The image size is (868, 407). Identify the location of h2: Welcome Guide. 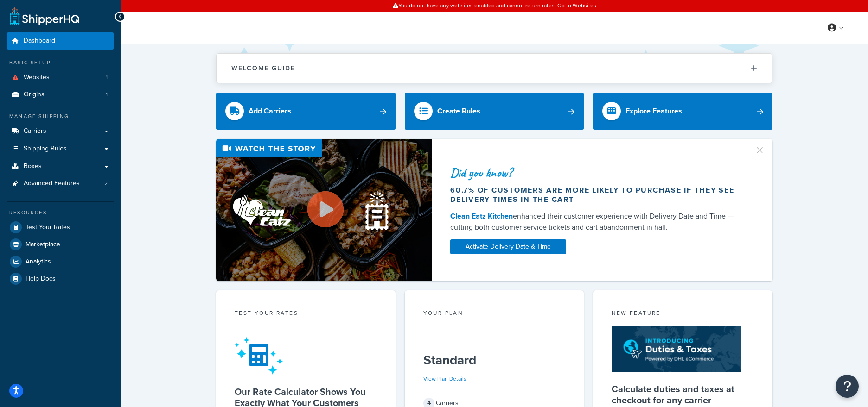
(263, 68).